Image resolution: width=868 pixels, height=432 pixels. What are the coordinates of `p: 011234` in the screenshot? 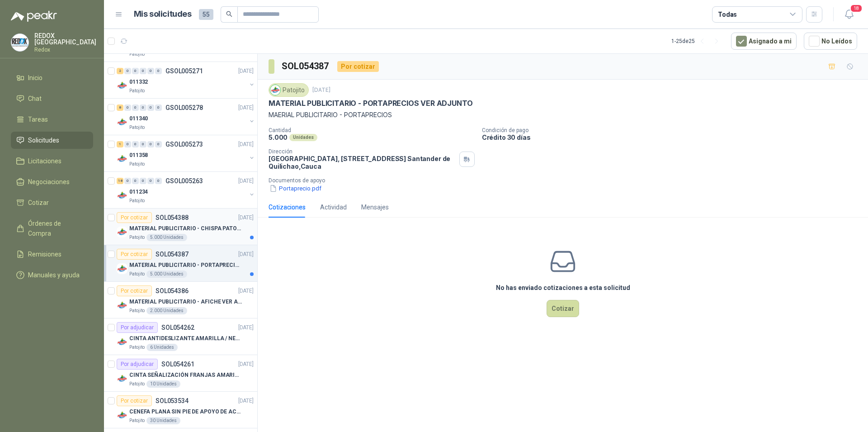 It's located at (138, 192).